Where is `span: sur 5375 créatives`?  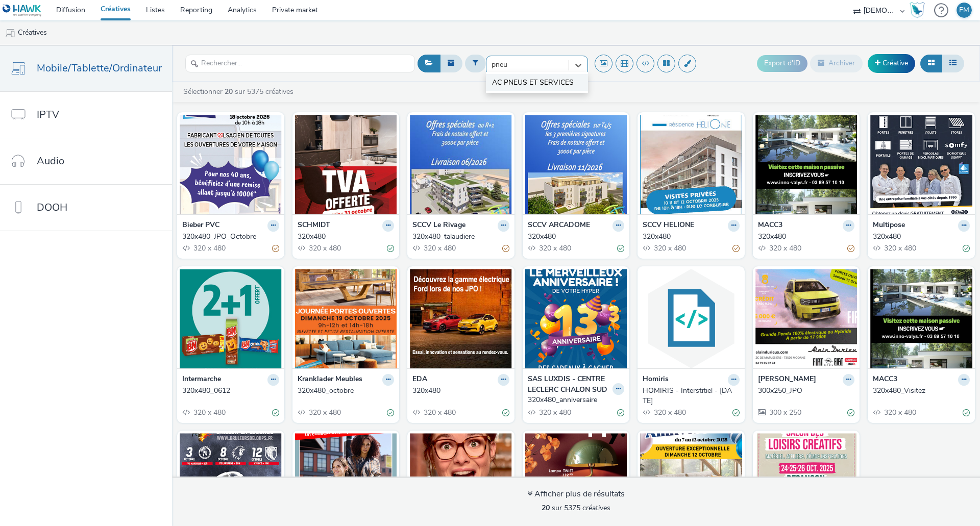 span: sur 5375 créatives is located at coordinates (575, 508).